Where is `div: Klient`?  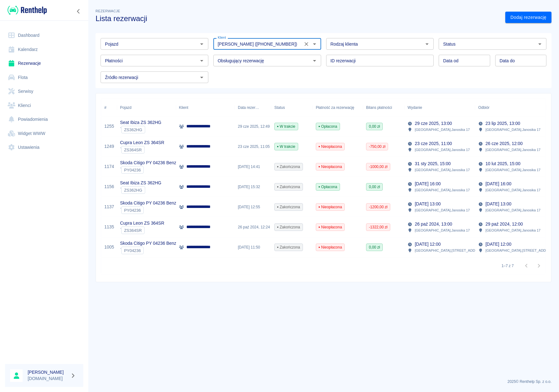 div: Klient is located at coordinates (184, 107).